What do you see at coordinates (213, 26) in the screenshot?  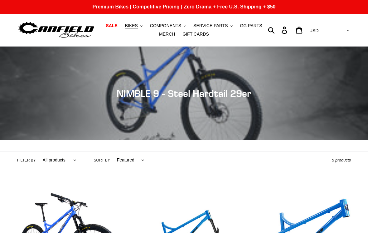 I see `button: SERVICE PARTS` at bounding box center [213, 26].